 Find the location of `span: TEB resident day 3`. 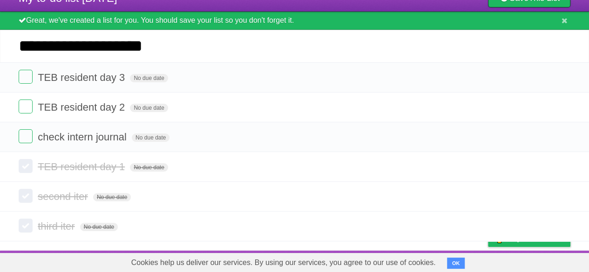

span: TEB resident day 3 is located at coordinates (82, 77).